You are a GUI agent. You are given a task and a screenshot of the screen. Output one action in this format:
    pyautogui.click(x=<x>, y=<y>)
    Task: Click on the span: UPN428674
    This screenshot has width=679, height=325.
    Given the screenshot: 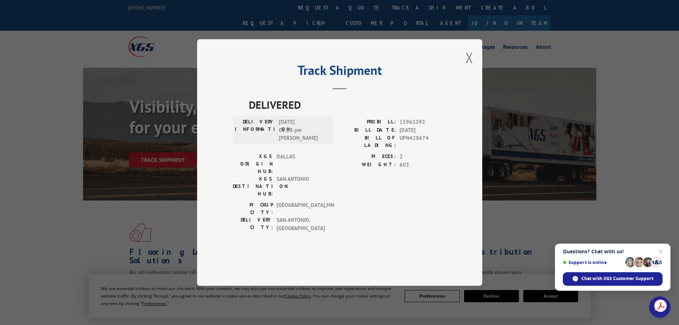 What is the action you would take?
    pyautogui.click(x=423, y=142)
    